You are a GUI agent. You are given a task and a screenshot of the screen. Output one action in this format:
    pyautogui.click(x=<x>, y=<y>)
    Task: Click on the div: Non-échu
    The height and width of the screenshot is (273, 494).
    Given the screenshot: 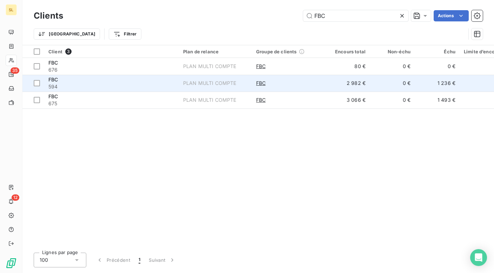 What is the action you would take?
    pyautogui.click(x=392, y=52)
    